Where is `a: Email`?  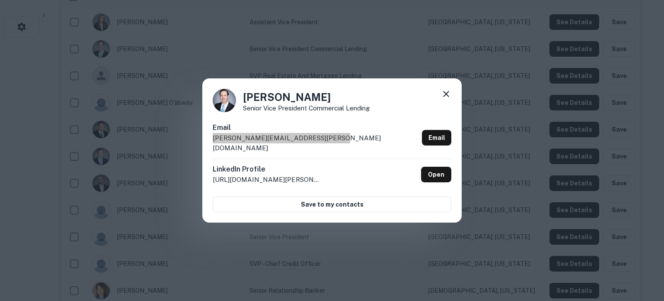 a: Email is located at coordinates (437, 138).